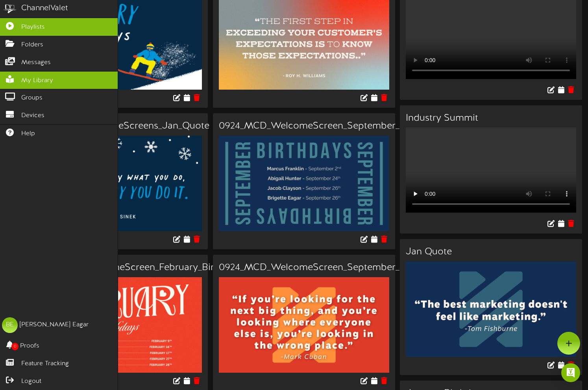 The width and height of the screenshot is (588, 390). Describe the element at coordinates (10, 325) in the screenshot. I see `div: BE` at that location.